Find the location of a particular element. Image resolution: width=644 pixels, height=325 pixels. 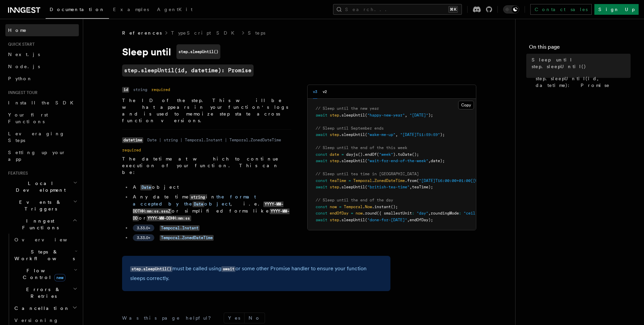

button: v2 is located at coordinates (325, 92).